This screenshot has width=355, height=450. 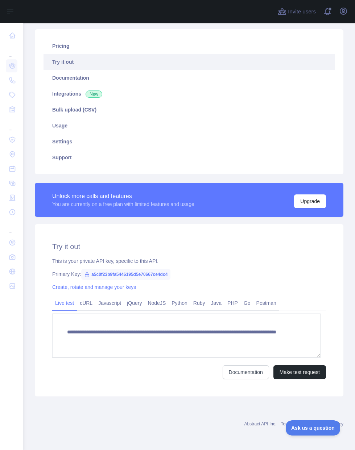 What do you see at coordinates (247, 303) in the screenshot?
I see `a: Go` at bounding box center [247, 303].